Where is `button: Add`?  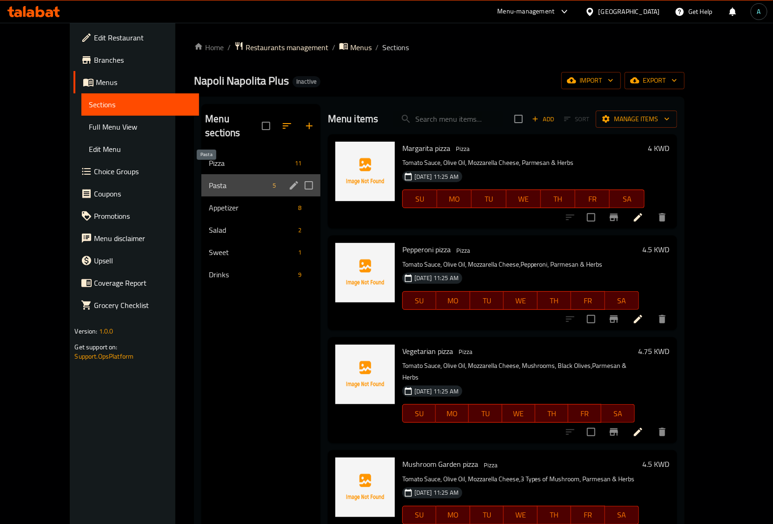 button: Add is located at coordinates (543, 119).